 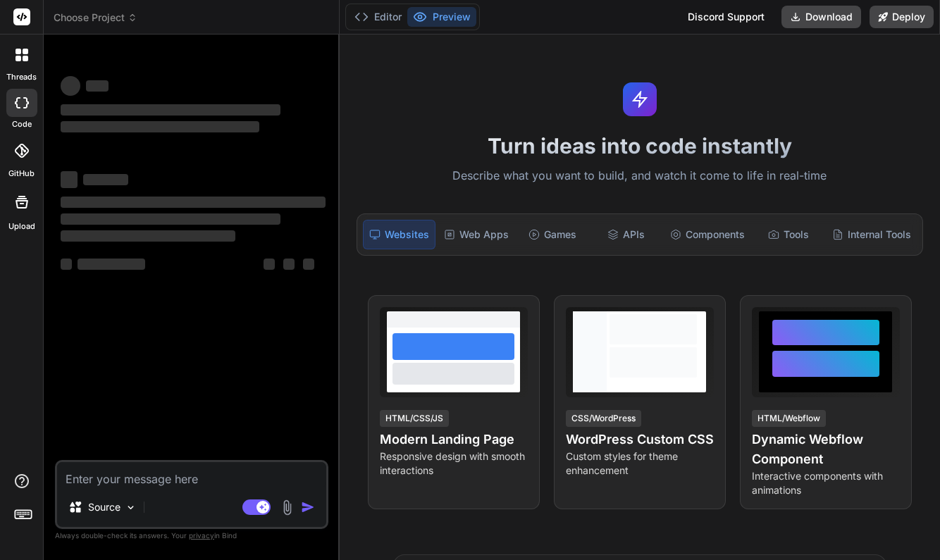 I want to click on p: Source, so click(x=104, y=507).